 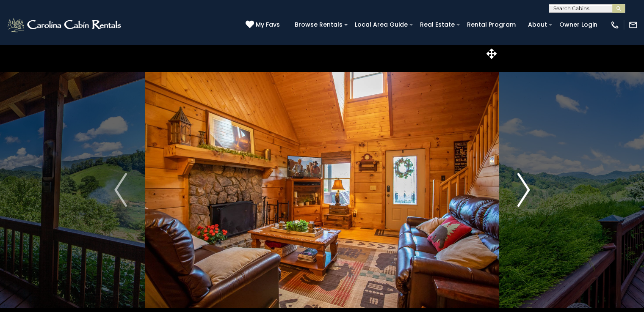 What do you see at coordinates (491, 25) in the screenshot?
I see `a: Rental Program` at bounding box center [491, 25].